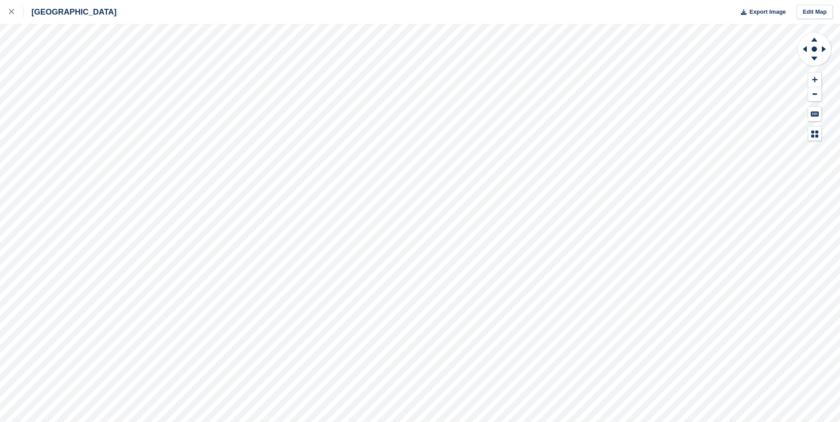  What do you see at coordinates (815, 134) in the screenshot?
I see `button: Map Legend` at bounding box center [815, 134].